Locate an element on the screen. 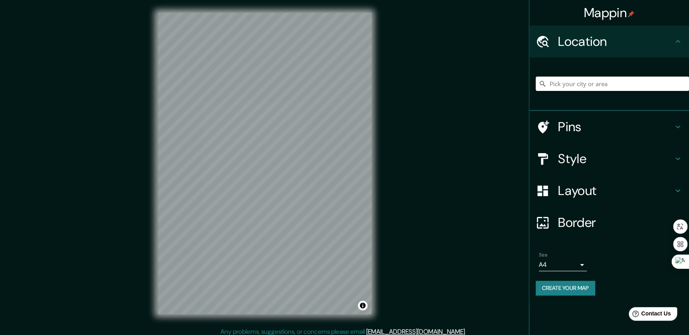 The height and width of the screenshot is (335, 689). label: Size is located at coordinates (543, 255).